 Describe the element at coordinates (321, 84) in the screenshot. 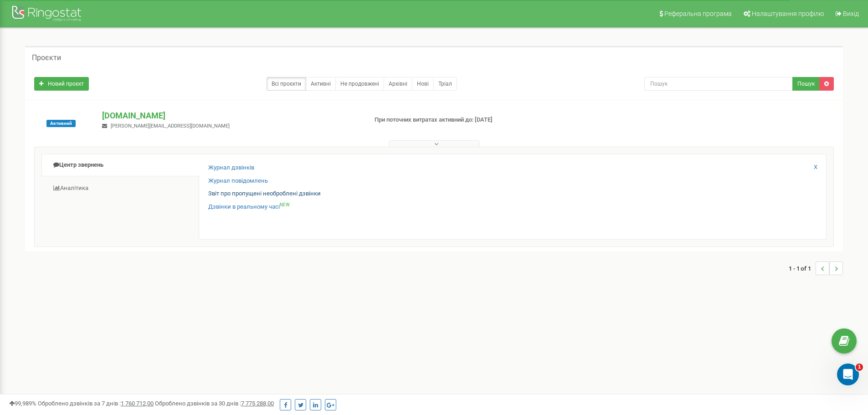

I see `a: Активні` at that location.